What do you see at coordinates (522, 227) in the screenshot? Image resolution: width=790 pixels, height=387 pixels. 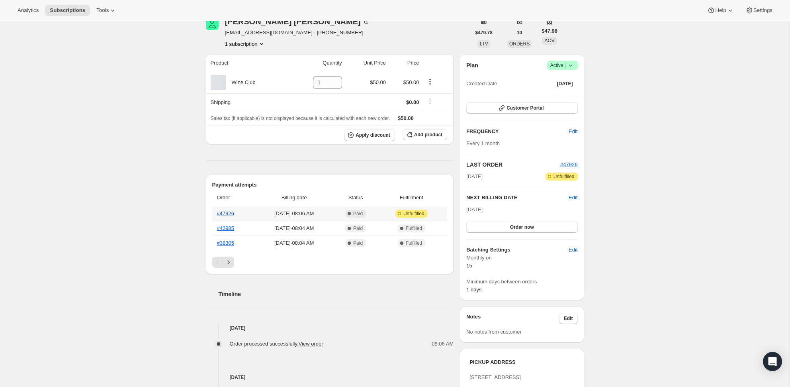 I see `span: Order now` at bounding box center [522, 227].